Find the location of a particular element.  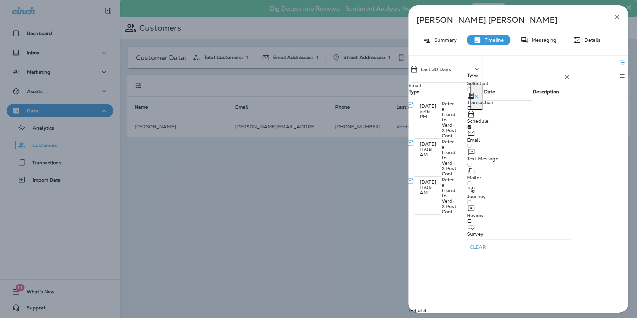

p: Messaging is located at coordinates (542, 40).